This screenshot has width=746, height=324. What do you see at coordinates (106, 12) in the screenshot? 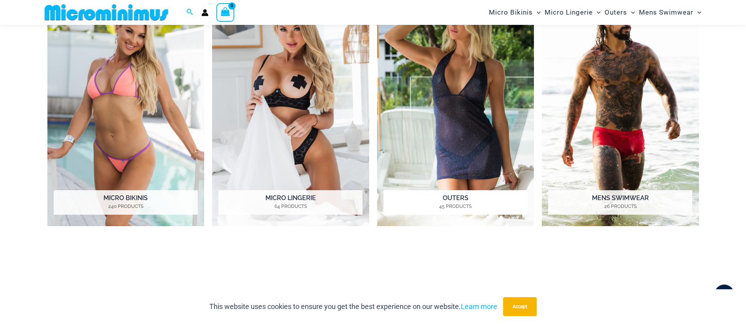
I see `img: MM SHOP LOGO FLAT` at bounding box center [106, 12].